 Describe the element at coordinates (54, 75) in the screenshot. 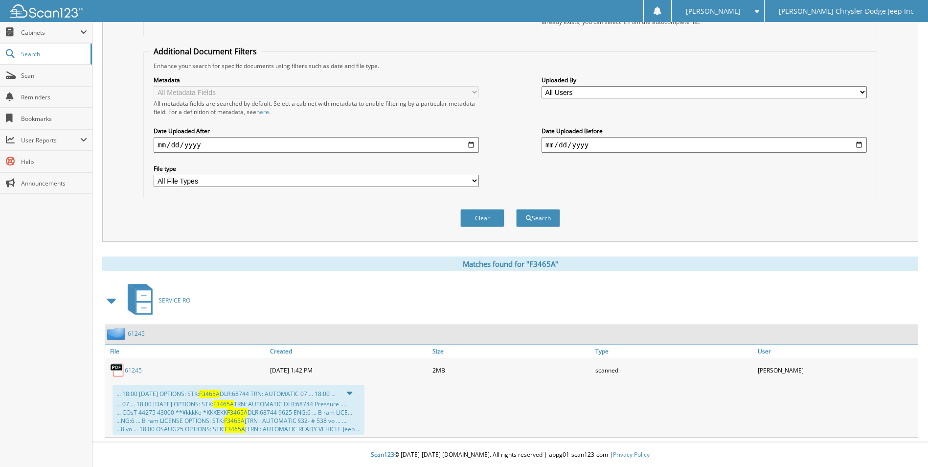

I see `span: Scan` at that location.